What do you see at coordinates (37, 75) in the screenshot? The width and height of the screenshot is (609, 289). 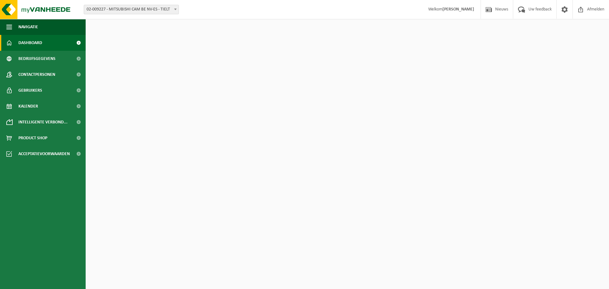 I see `span: Contactpersonen` at bounding box center [37, 75].